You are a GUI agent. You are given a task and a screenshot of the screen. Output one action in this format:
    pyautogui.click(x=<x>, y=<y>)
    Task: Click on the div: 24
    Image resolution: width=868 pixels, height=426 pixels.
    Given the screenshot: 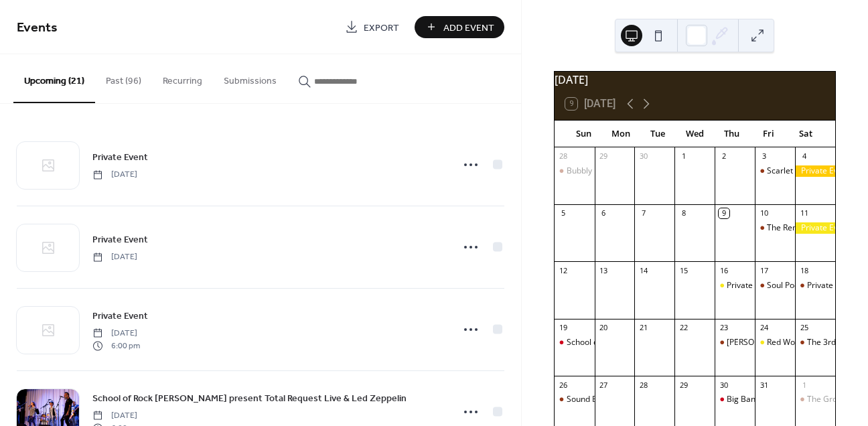 What is the action you would take?
    pyautogui.click(x=764, y=327)
    